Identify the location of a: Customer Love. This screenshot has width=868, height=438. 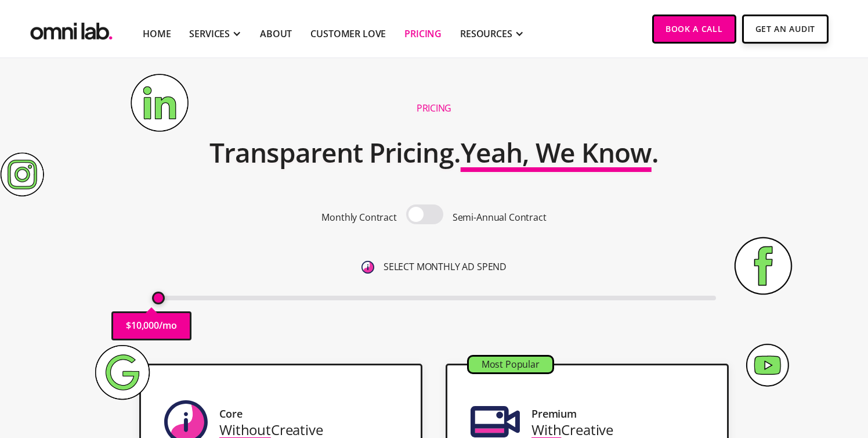
(348, 33).